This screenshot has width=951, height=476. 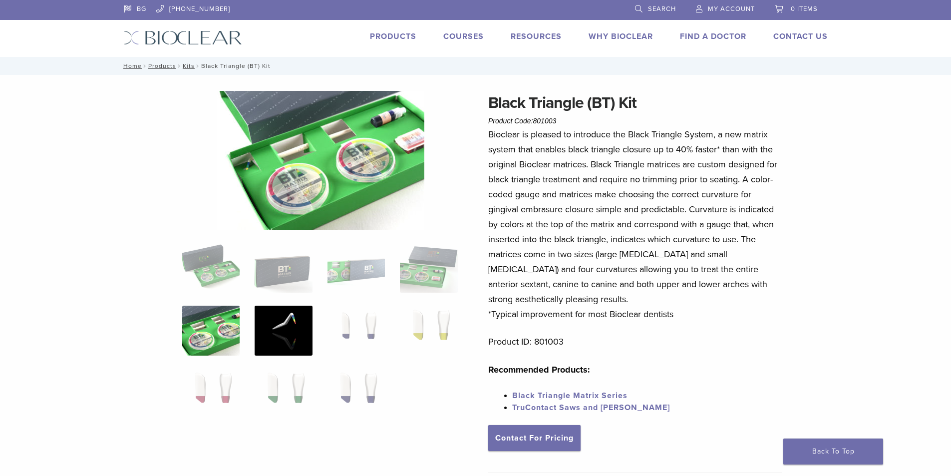 What do you see at coordinates (463, 36) in the screenshot?
I see `a: Courses` at bounding box center [463, 36].